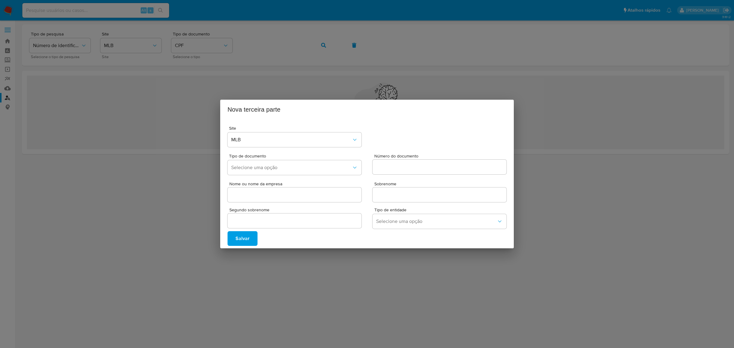  Describe the element at coordinates (296, 156) in the screenshot. I see `span: Tipo de documento` at that location.